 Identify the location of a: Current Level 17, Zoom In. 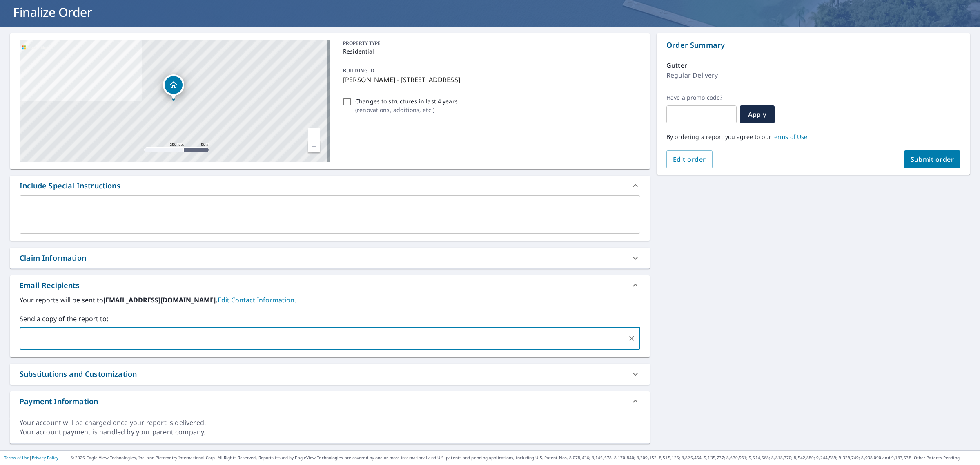
(314, 134).